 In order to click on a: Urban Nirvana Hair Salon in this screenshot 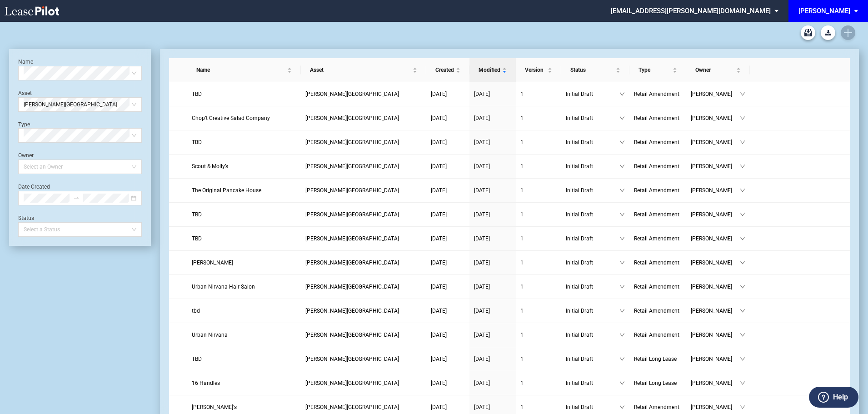, I will do `click(244, 287)`.